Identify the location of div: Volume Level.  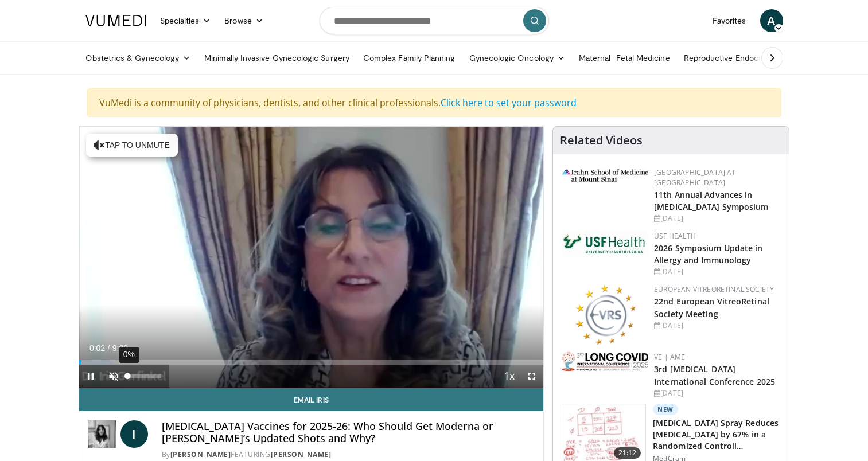
(144, 376).